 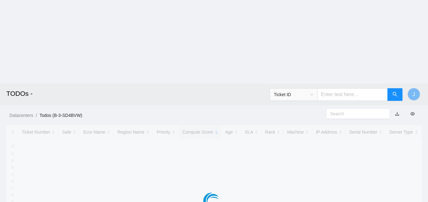 I want to click on span: eye, so click(x=412, y=114).